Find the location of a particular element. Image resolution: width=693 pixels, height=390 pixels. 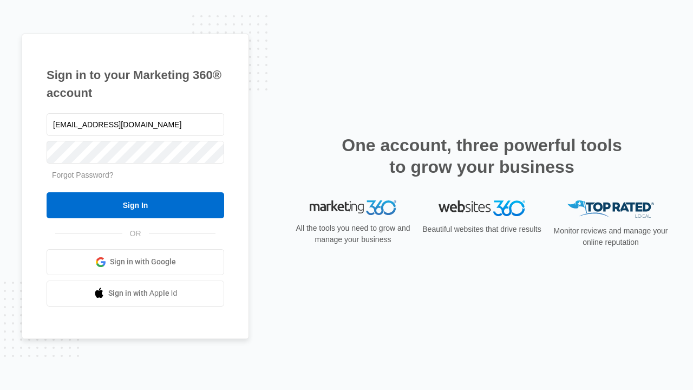

span: Sign in with Apple Id is located at coordinates (143, 293).